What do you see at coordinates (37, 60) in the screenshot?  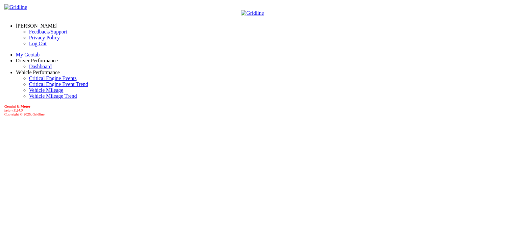 I see `a: Driver Performance` at bounding box center [37, 60].